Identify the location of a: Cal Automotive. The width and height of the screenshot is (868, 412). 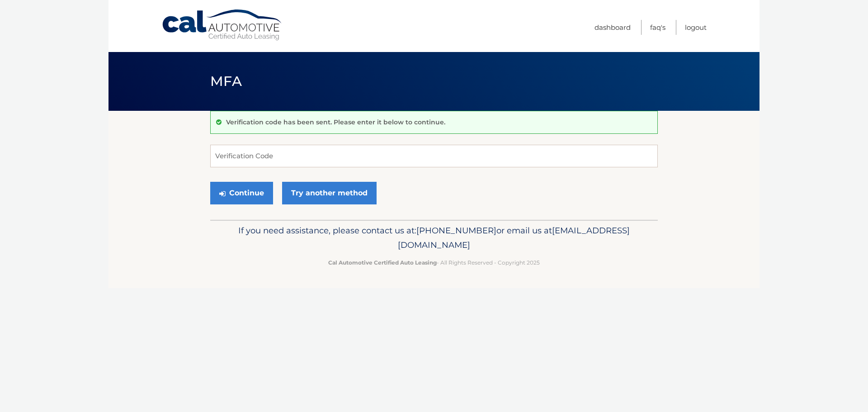
(222, 25).